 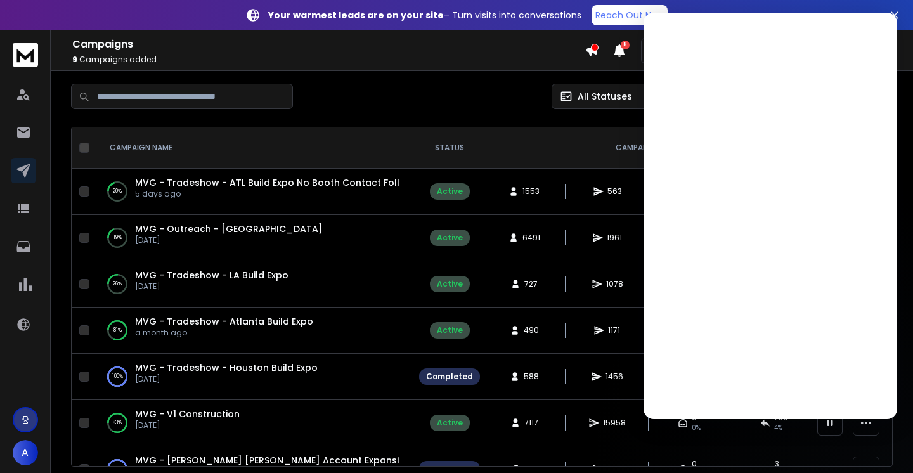 I want to click on a: MVG - Tradeshow - LA Build Expo, so click(x=212, y=275).